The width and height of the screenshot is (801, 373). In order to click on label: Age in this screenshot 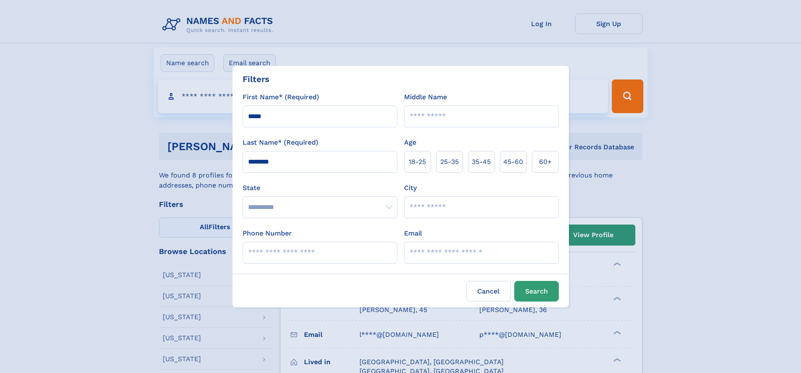, I will do `click(410, 142)`.